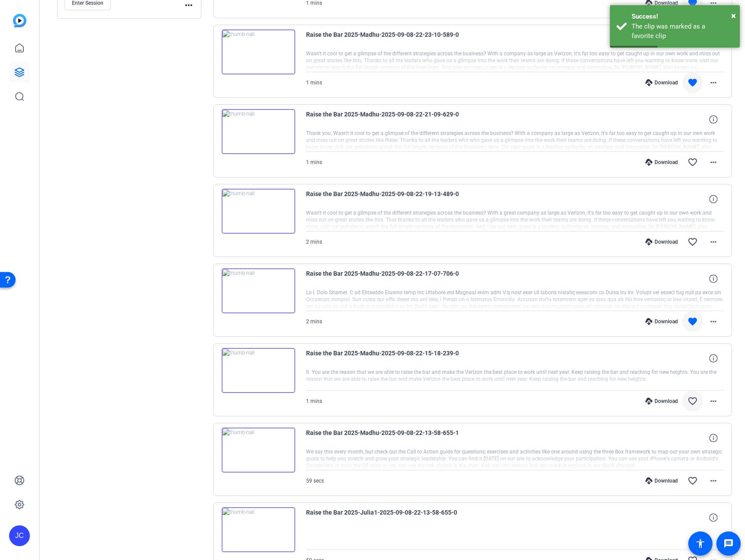 The height and width of the screenshot is (560, 745). I want to click on span: Raise the Bar 2025-Madhu-2025-09-08-22-17-07-706-0, so click(386, 279).